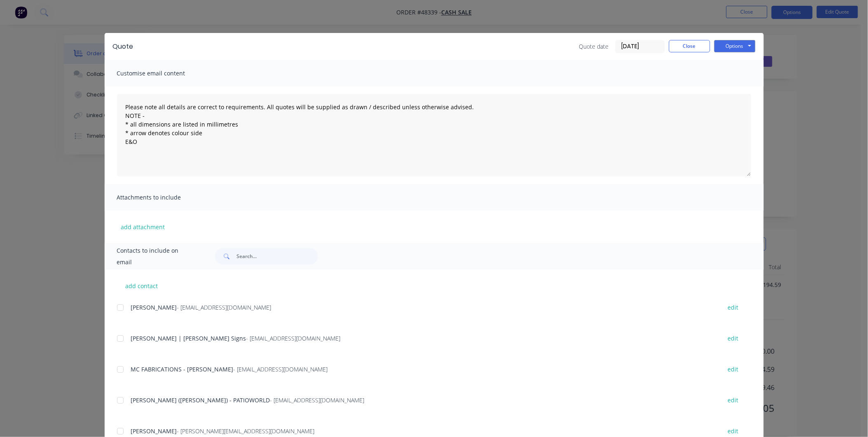  I want to click on span: Quote date, so click(594, 46).